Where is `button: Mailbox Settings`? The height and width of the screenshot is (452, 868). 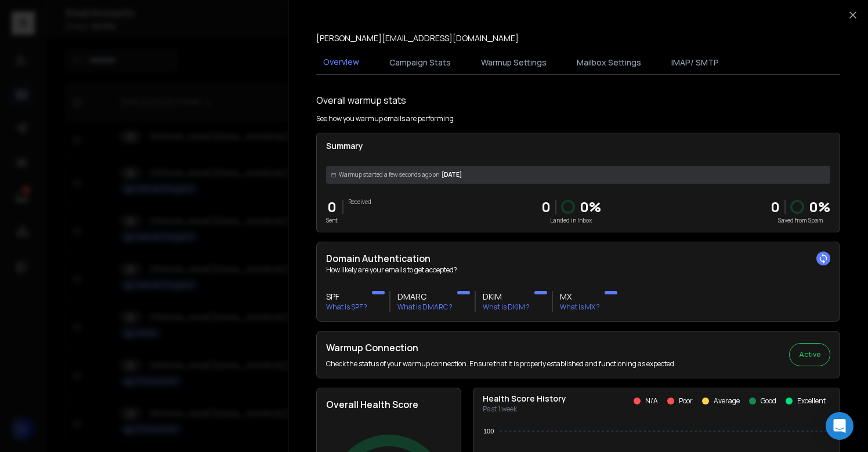
button: Mailbox Settings is located at coordinates (609, 62).